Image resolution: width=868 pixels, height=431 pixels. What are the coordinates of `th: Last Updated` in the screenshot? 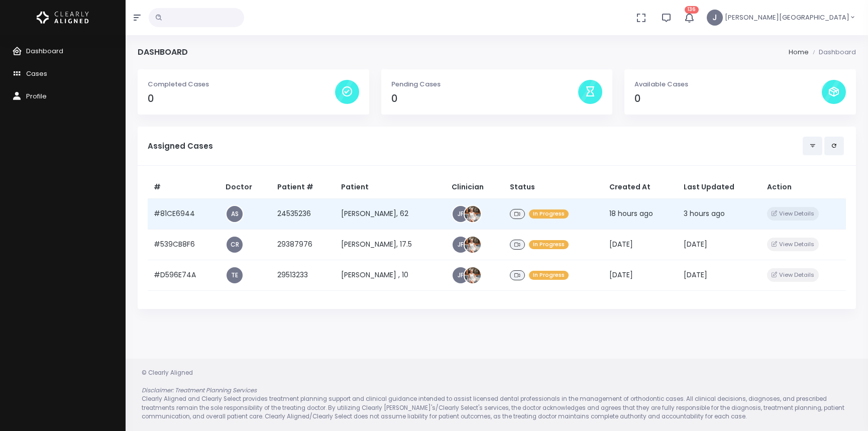 It's located at (720, 188).